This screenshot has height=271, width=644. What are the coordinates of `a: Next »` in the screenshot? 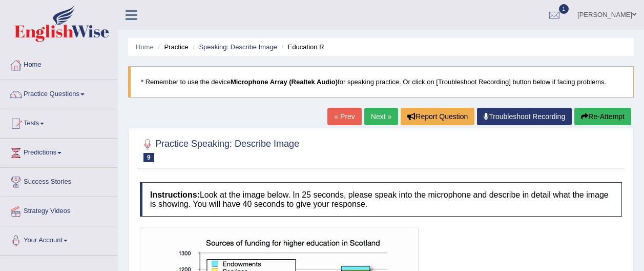 It's located at (381, 117).